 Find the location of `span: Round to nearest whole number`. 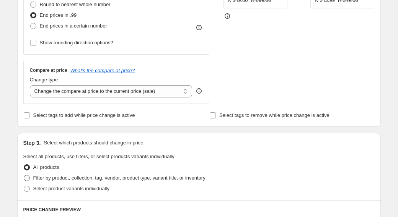

span: Round to nearest whole number is located at coordinates (75, 4).